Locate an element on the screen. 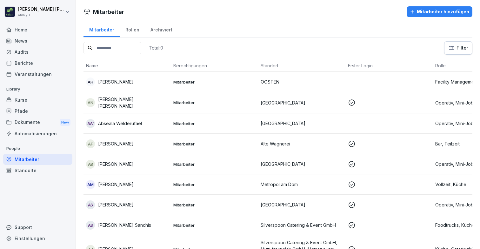 This screenshot has height=249, width=480. p: People is located at coordinates (38, 148).